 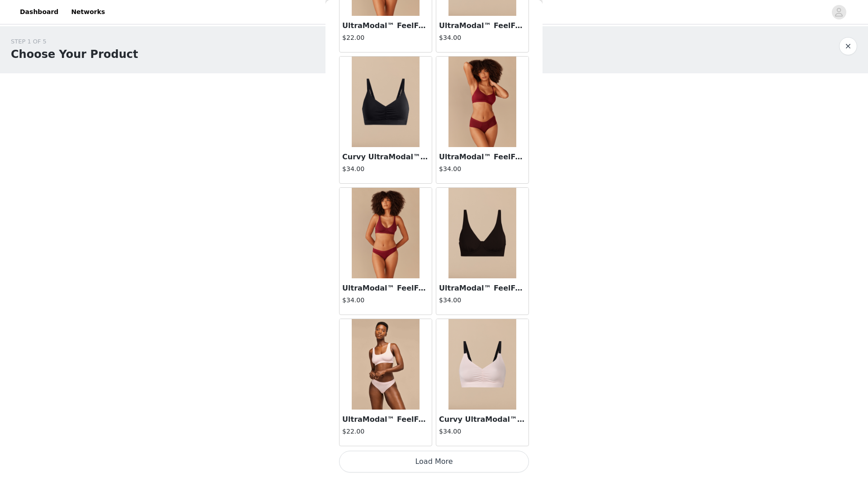 I want to click on button: Load More, so click(x=434, y=462).